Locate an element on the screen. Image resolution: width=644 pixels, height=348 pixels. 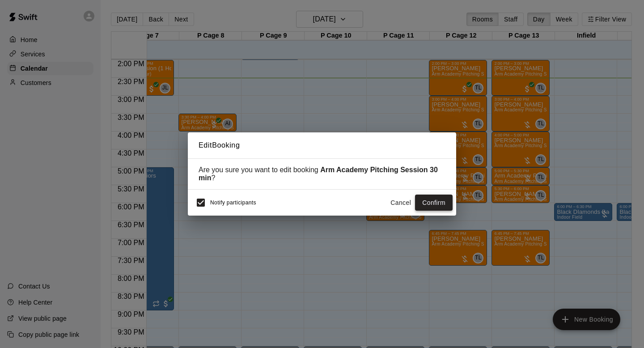
button: Cancel is located at coordinates (401, 203).